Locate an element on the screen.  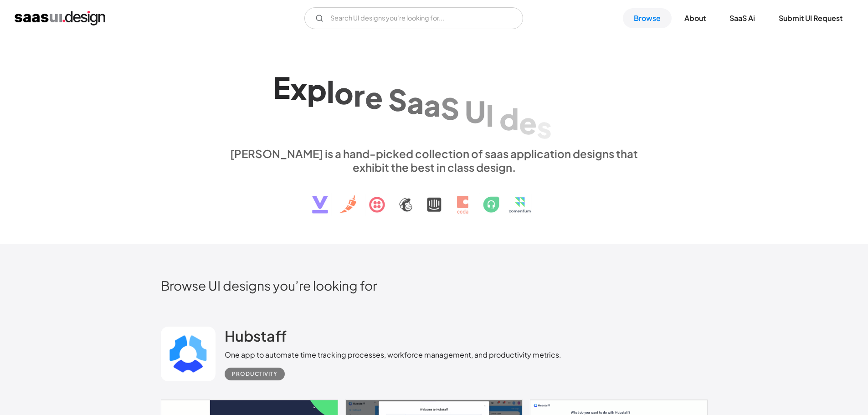
form: Email Form is located at coordinates (414, 18).